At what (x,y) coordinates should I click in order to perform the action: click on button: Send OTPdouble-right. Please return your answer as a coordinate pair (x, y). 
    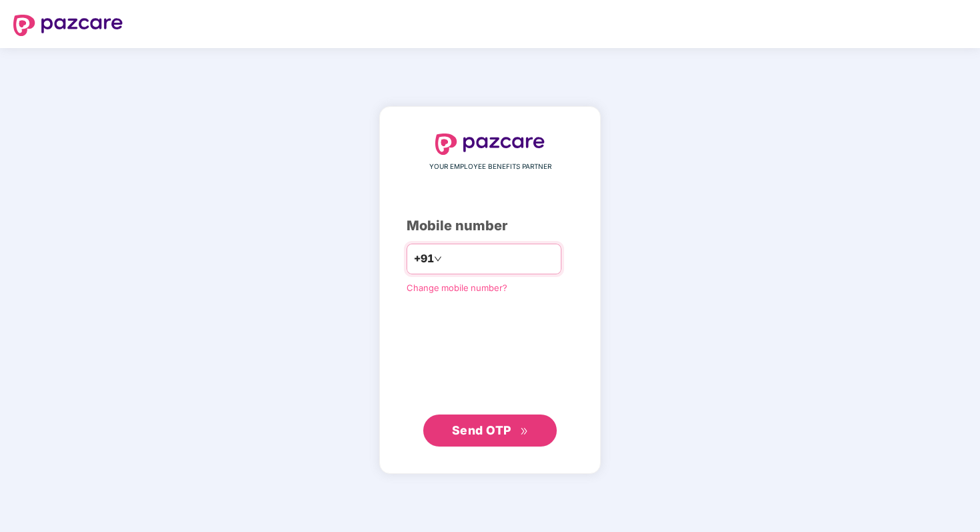
    Looking at the image, I should click on (490, 431).